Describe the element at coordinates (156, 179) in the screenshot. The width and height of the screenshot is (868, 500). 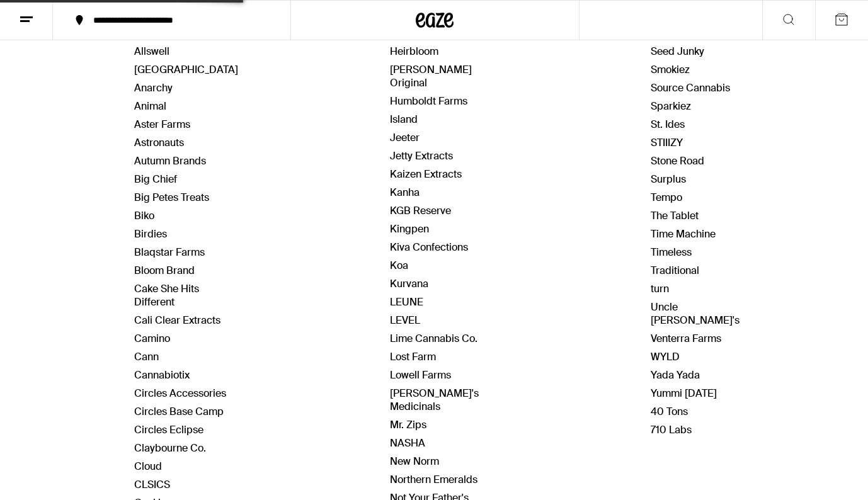
I see `a: Big Chief` at that location.